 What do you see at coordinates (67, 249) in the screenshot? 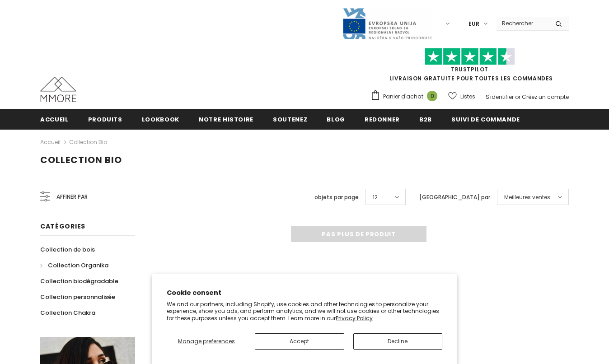
I see `span: Collection de bois` at bounding box center [67, 249].